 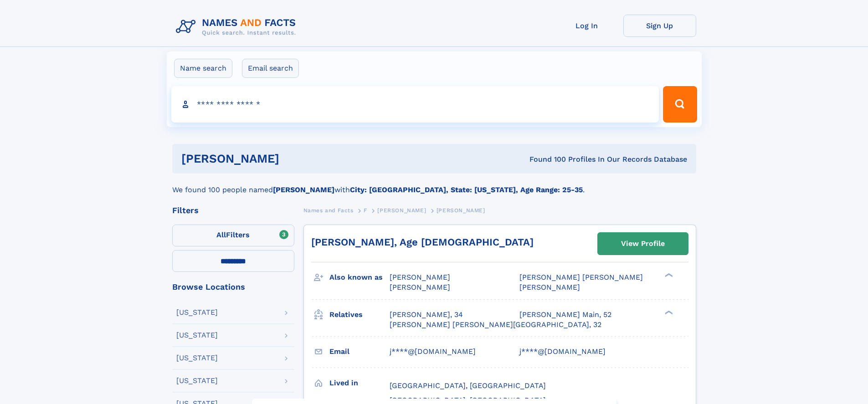 I want to click on a: Log In, so click(x=587, y=25).